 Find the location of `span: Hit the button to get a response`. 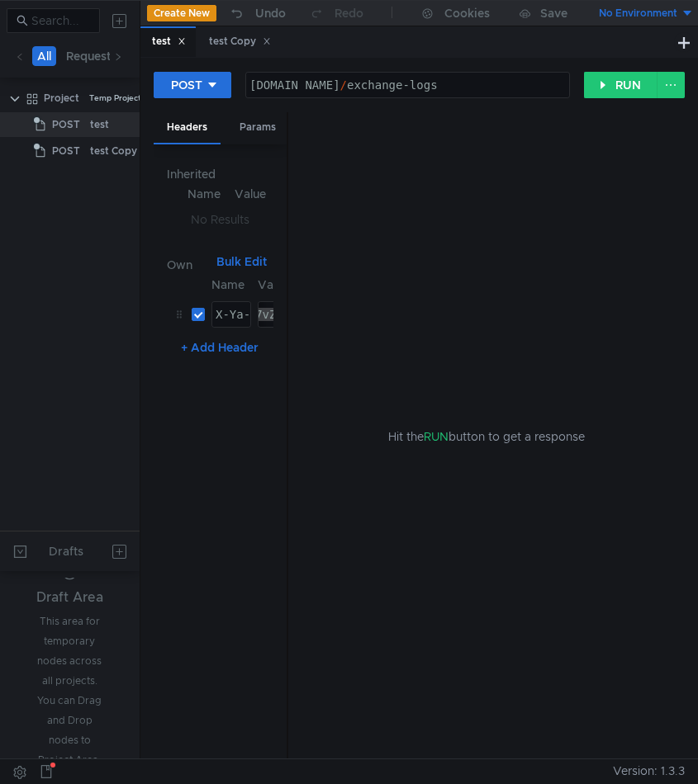

span: Hit the button to get a response is located at coordinates (486, 436).